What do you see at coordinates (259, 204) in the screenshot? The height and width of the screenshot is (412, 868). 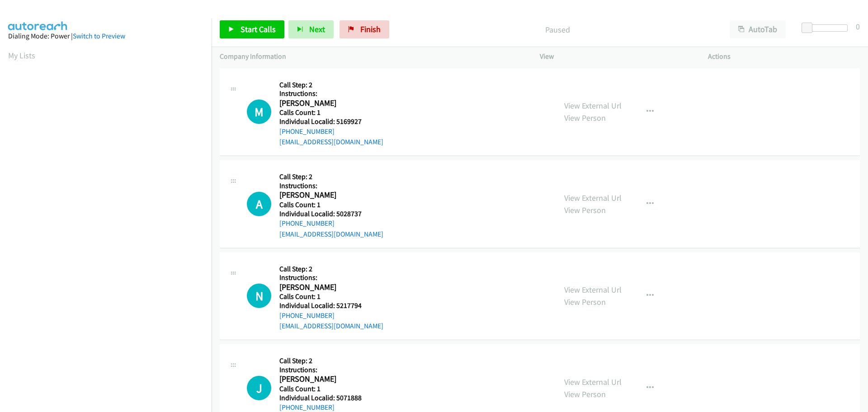 I see `h1: A` at bounding box center [259, 204].